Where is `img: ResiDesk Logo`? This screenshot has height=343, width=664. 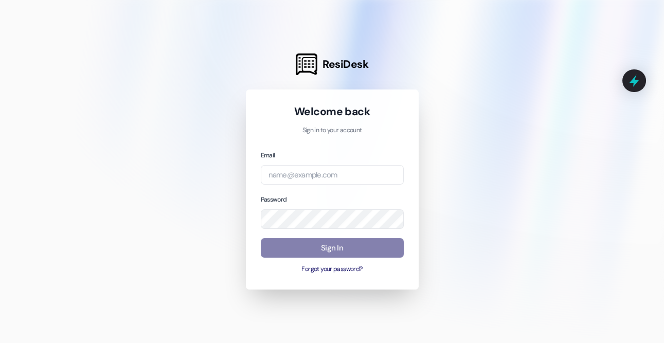
img: ResiDesk Logo is located at coordinates (307, 64).